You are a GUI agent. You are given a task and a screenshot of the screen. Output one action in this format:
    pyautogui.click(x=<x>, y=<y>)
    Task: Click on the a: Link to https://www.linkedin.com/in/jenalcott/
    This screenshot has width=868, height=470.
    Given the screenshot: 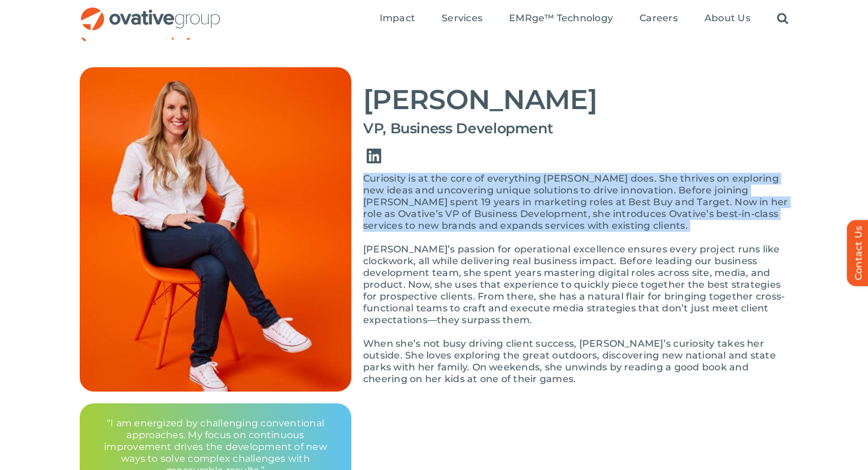 What is the action you would take?
    pyautogui.click(x=373, y=156)
    